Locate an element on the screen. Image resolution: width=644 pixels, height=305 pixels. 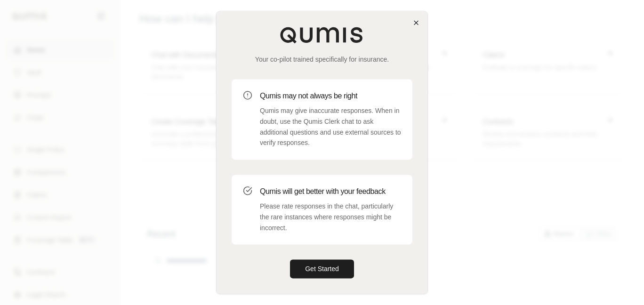
h3: Qumis may not always be right is located at coordinates (331, 96).